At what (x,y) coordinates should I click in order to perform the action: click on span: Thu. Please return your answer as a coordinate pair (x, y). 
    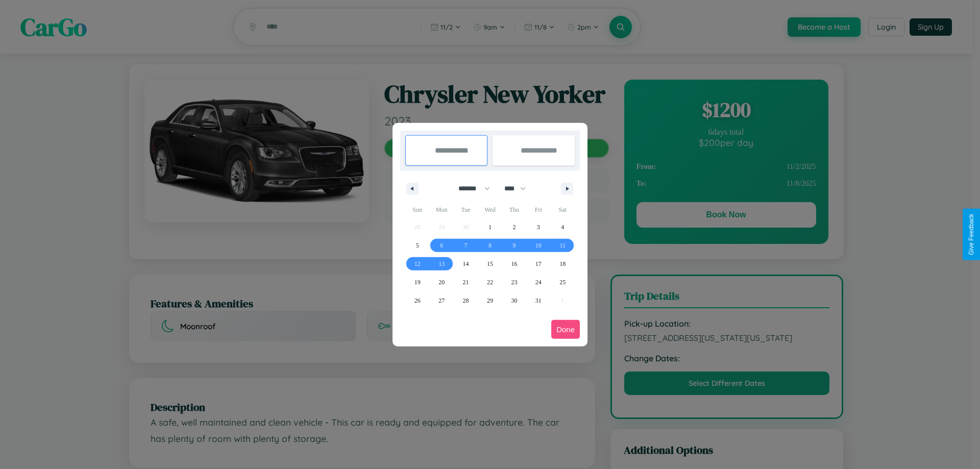
    Looking at the image, I should click on (514, 210).